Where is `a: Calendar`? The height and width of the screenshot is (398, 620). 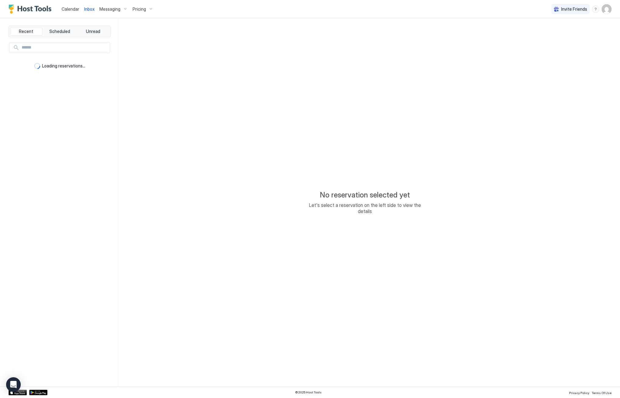
a: Calendar is located at coordinates (70, 9).